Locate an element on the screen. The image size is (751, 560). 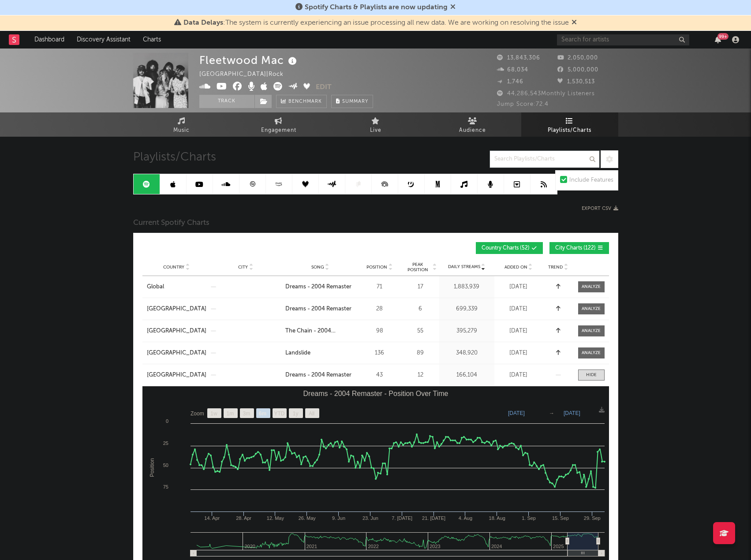
span: City Charts ( 122 ) is located at coordinates (575, 248).